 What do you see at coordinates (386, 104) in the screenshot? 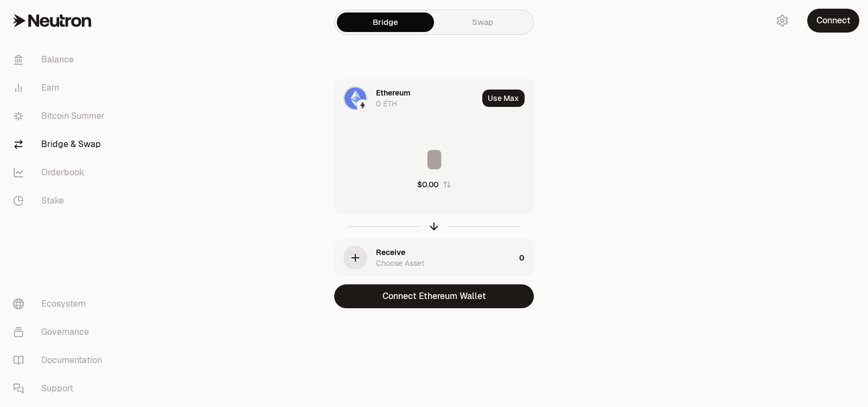
I see `div: 0 ETH` at bounding box center [386, 104].